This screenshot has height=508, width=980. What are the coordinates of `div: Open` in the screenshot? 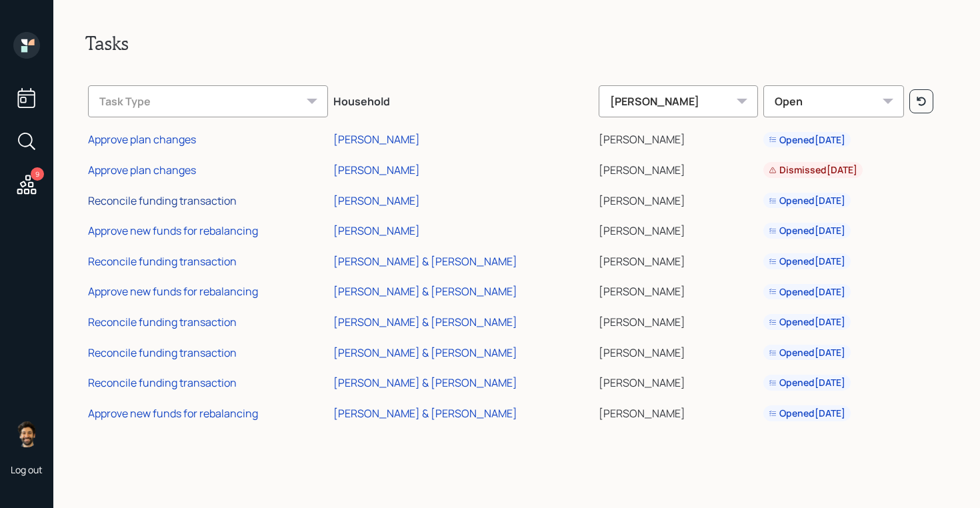 It's located at (834, 101).